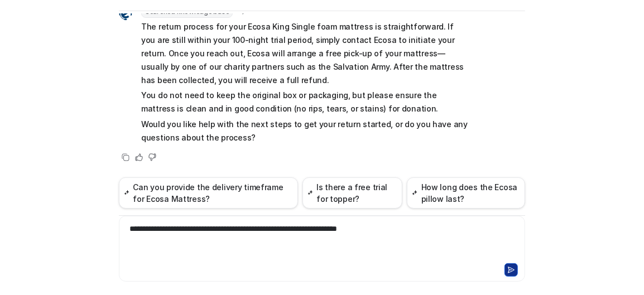 Image resolution: width=644 pixels, height=295 pixels. I want to click on button: How long does the Ecosa pillow last?, so click(466, 193).